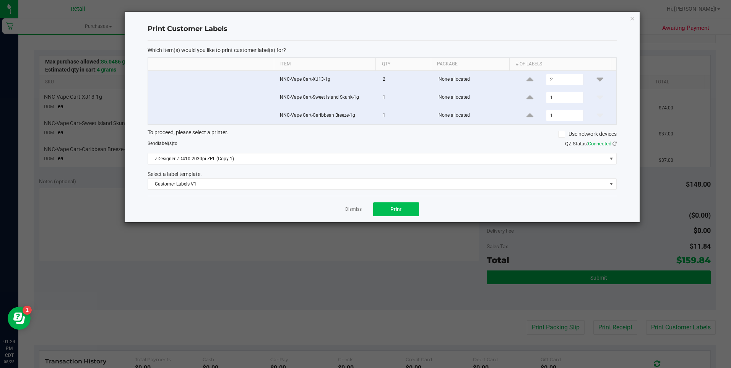 The width and height of the screenshot is (731, 368). I want to click on p: Which item(s) would you like to print customer label(s) for?, so click(382, 50).